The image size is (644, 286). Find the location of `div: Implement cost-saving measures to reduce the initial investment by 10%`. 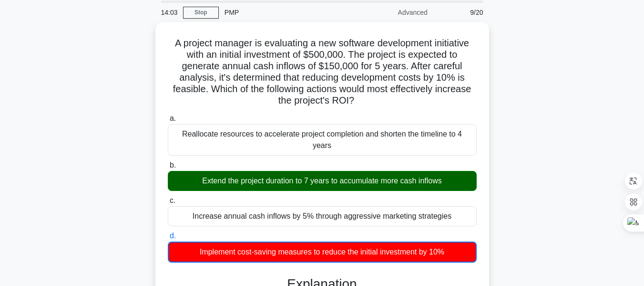

div: Implement cost-saving measures to reduce the initial investment by 10% is located at coordinates (323, 252).